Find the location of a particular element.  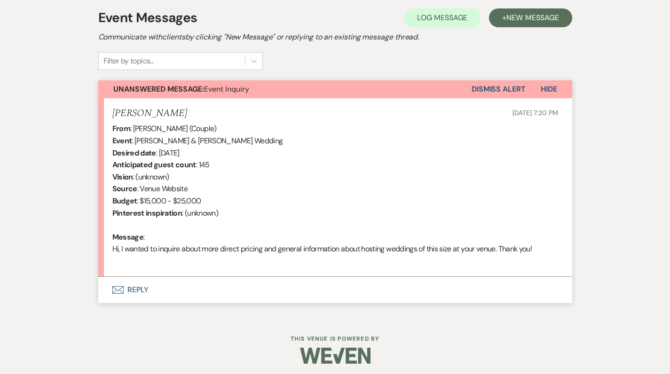

button: +New Message is located at coordinates (530, 18).